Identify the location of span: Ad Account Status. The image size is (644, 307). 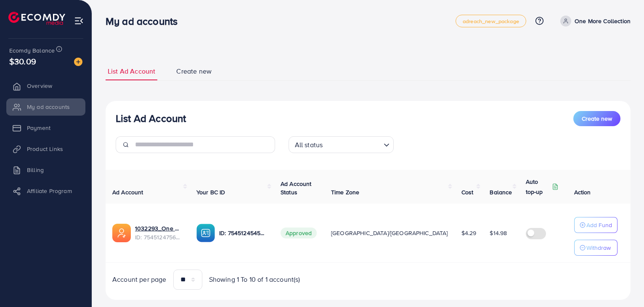
(296, 188).